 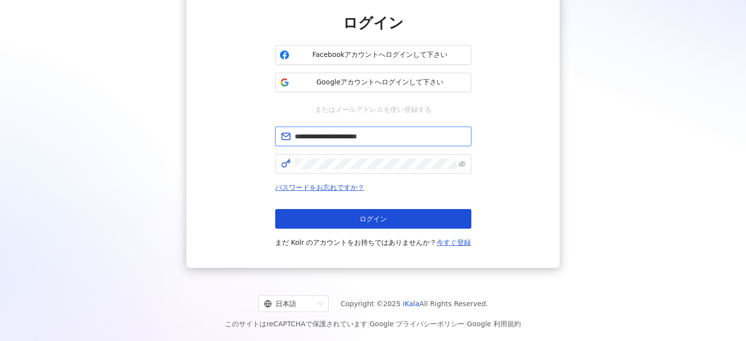 I want to click on a: iKala, so click(x=411, y=304).